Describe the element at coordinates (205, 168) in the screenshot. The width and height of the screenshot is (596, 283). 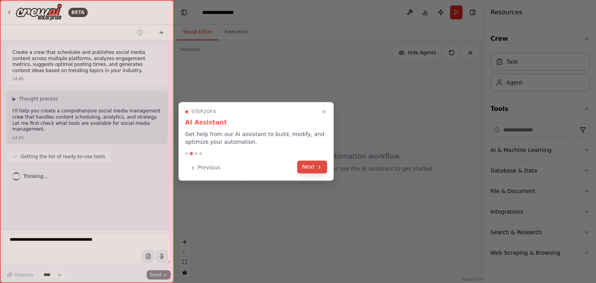
I see `button: Previous` at that location.